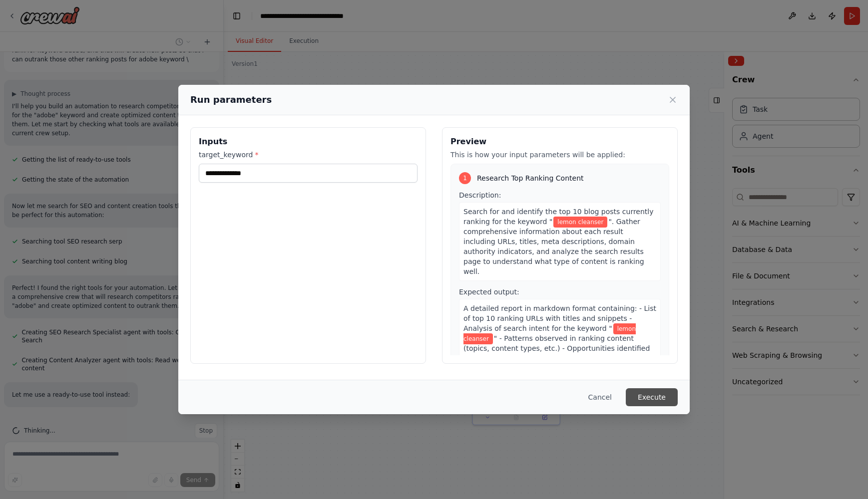  I want to click on span: " - Patterns observed in ranking content (topics, content types, etc.) - Opportunities identified..., so click(557, 353).